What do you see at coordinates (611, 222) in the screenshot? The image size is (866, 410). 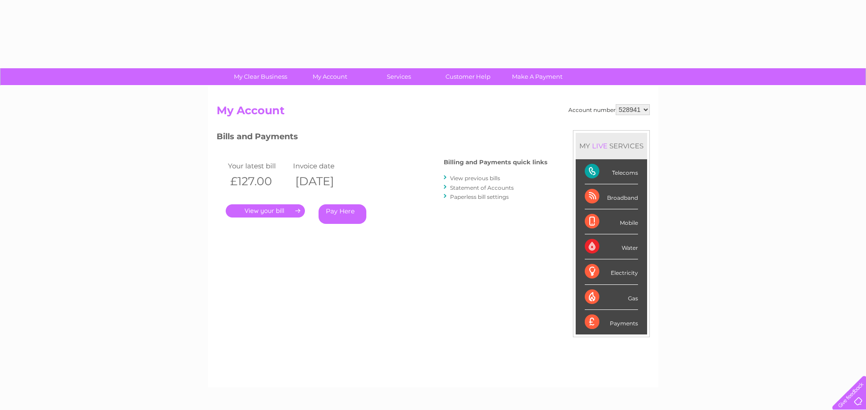 I see `div: Mobile` at bounding box center [611, 222].